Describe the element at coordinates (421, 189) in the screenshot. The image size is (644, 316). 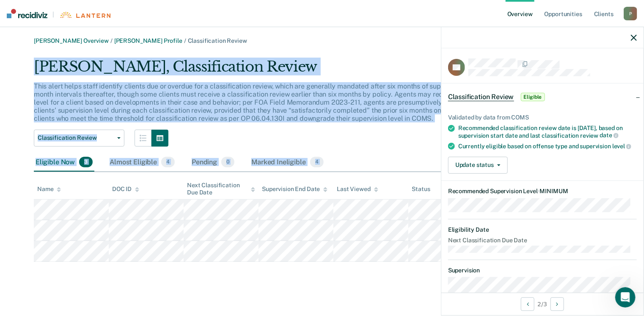
I see `div: Status` at that location.